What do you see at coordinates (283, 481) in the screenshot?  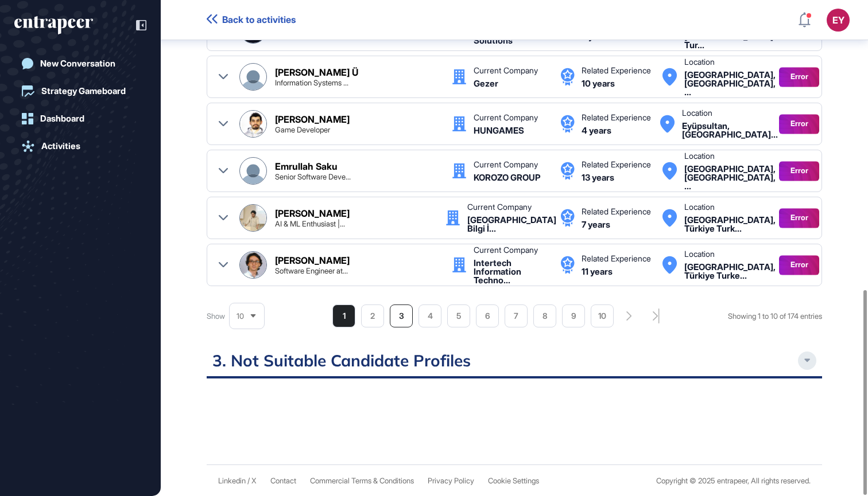 I see `span: Contact` at bounding box center [283, 481].